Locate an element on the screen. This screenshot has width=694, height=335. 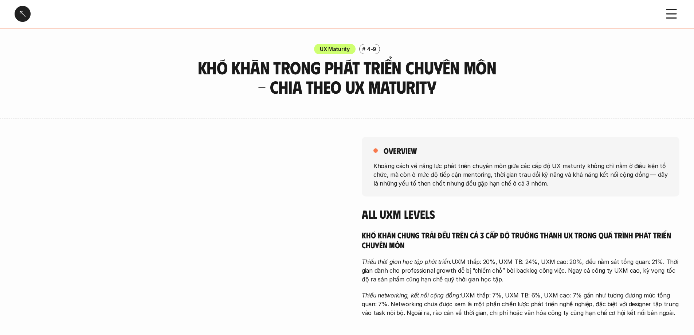
p: UX Maturity is located at coordinates (335, 49).